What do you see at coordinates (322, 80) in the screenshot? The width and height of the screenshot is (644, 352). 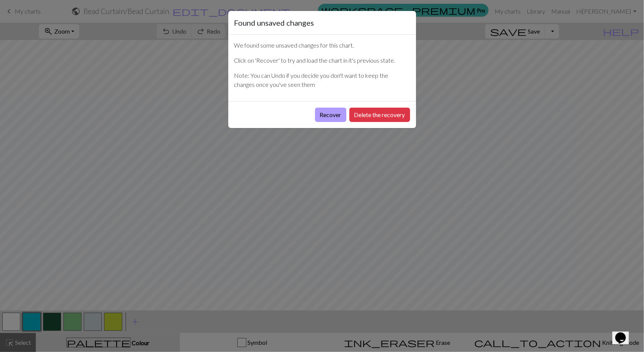 I see `p: Note: You can Undo if you decide you don't want to keep the changes once you've seen them` at bounding box center [322, 80].